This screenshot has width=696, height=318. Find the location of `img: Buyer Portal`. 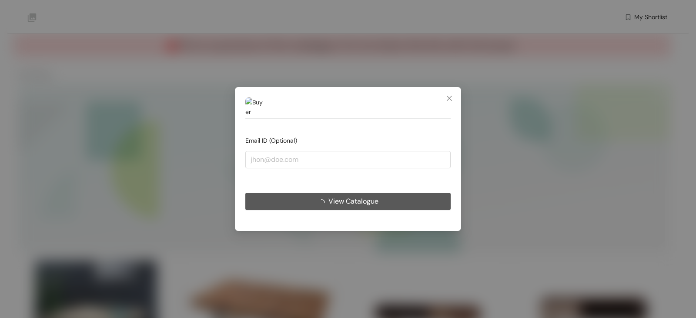

img: Buyer Portal is located at coordinates (254, 106).